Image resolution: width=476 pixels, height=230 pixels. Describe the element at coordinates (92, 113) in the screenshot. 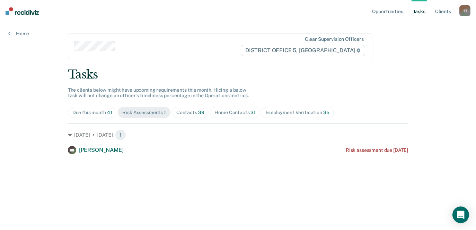

I see `div: Due this month` at that location.